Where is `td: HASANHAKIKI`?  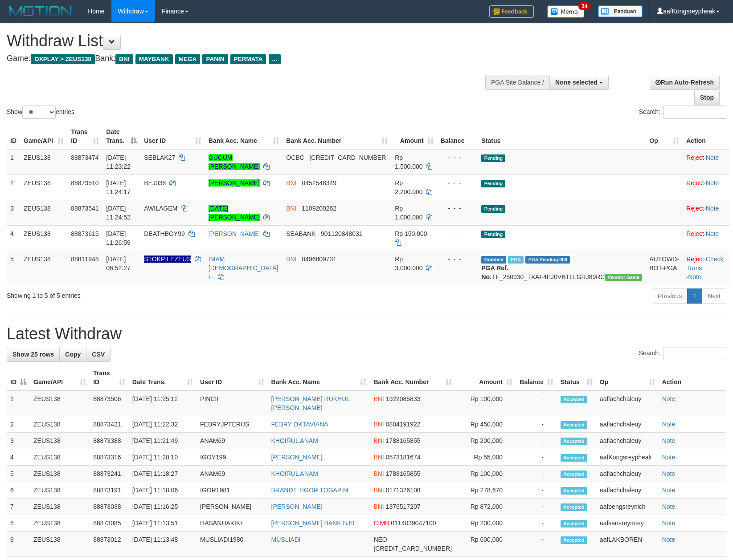 td: HASANHAKIKI is located at coordinates (232, 523).